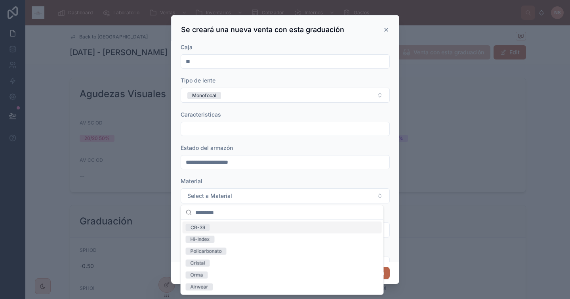  Describe the element at coordinates (199, 287) in the screenshot. I see `div: Airwear` at that location.